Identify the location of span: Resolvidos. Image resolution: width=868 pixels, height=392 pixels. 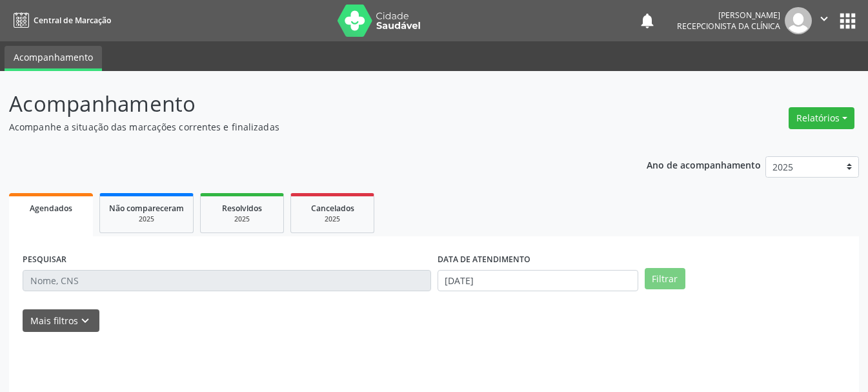
(242, 208).